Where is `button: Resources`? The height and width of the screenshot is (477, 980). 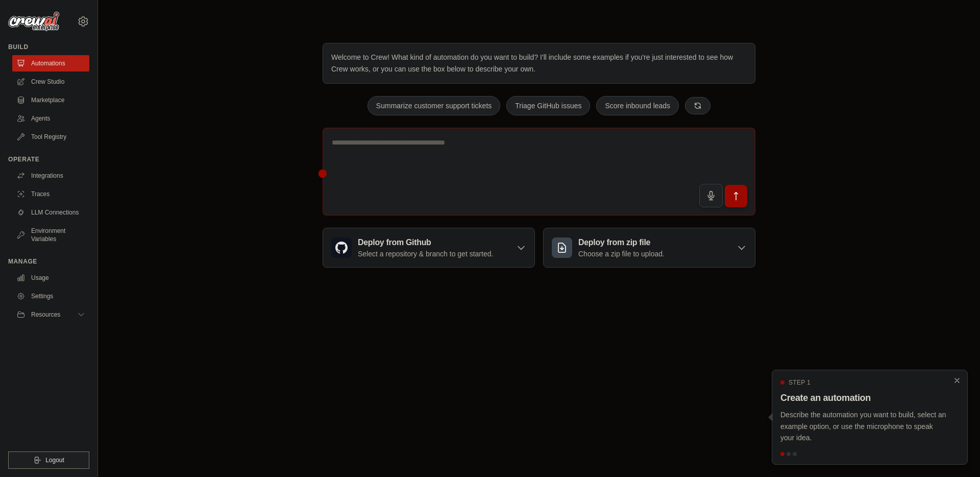
button: Resources is located at coordinates (51, 315).